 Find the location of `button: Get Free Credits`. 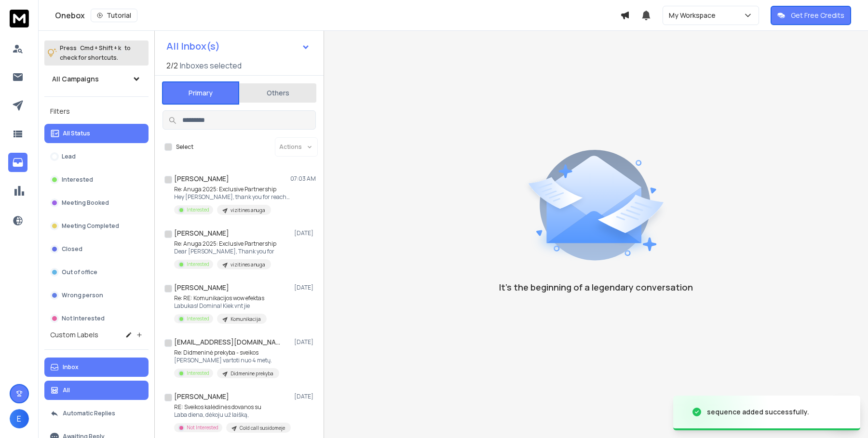

button: Get Free Credits is located at coordinates (811, 16).